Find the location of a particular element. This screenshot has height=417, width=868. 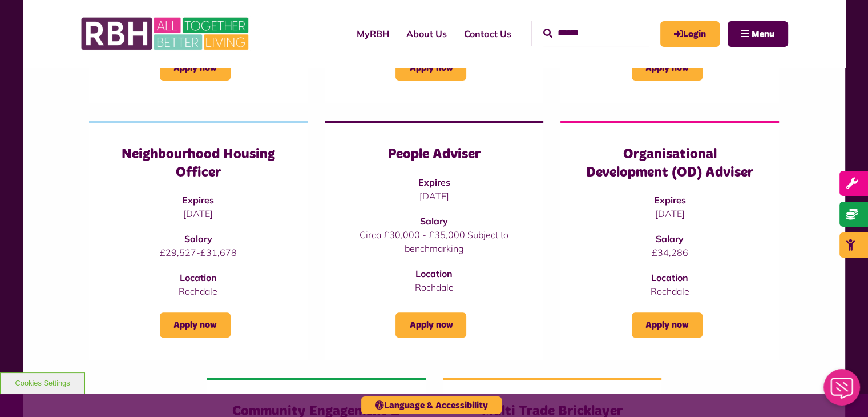

a: About Us is located at coordinates (426, 33).